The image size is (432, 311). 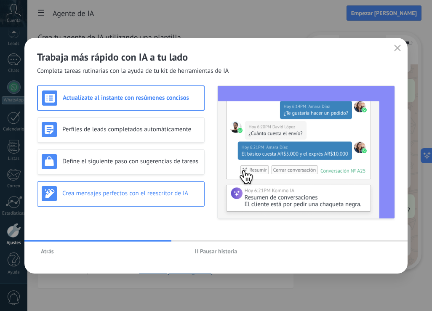 I want to click on h2: Trabaja más rápido con IA a tu lado, so click(x=216, y=57).